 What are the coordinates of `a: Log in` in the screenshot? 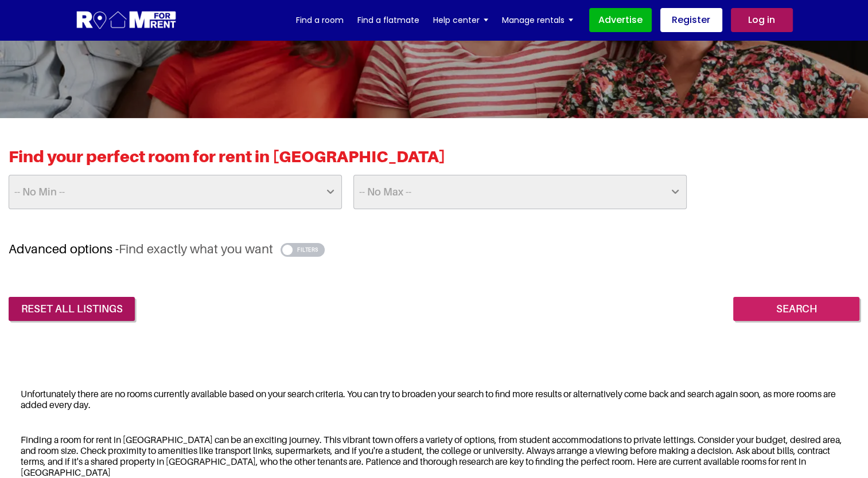 It's located at (762, 20).